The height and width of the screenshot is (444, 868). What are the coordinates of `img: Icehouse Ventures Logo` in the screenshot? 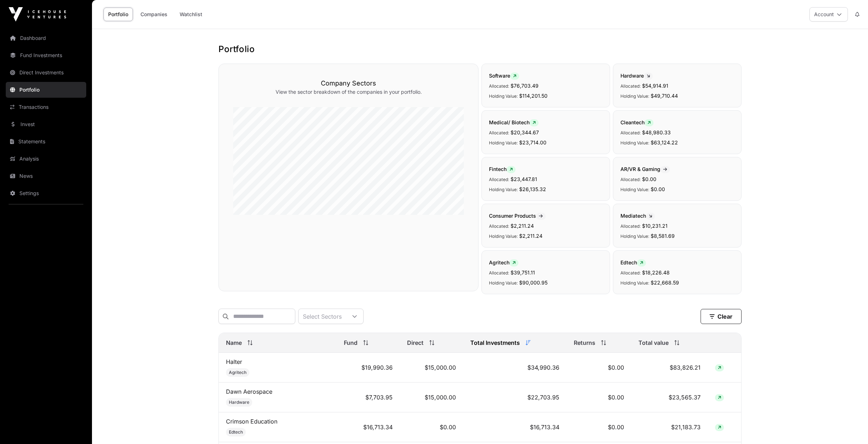 It's located at (37, 14).